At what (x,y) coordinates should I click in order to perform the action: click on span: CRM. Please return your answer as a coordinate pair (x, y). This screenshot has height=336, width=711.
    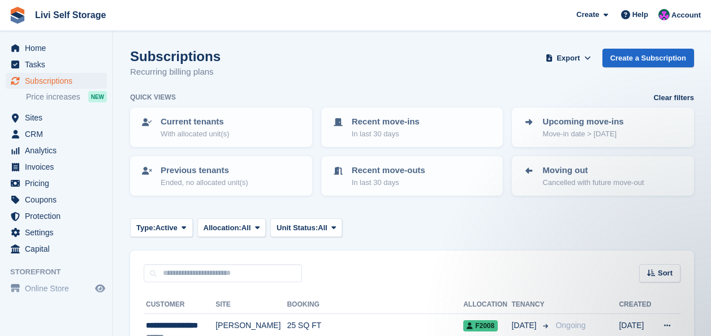
    Looking at the image, I should click on (59, 134).